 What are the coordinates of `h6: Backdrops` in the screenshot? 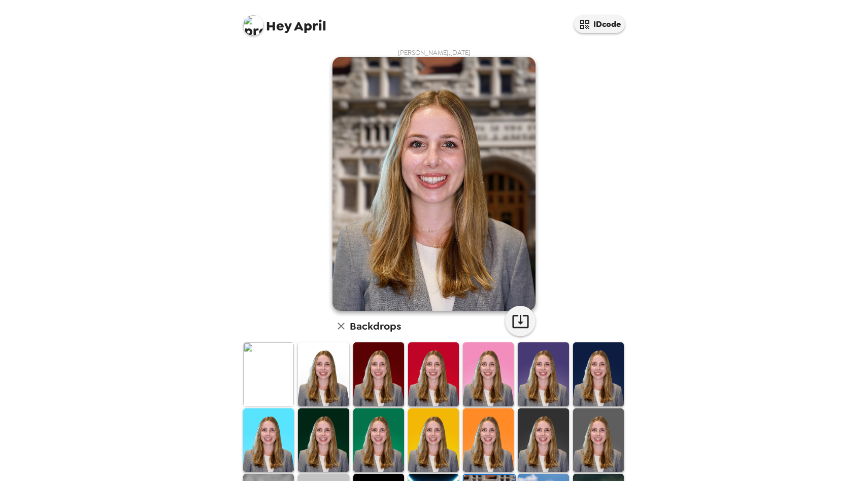 It's located at (375, 326).